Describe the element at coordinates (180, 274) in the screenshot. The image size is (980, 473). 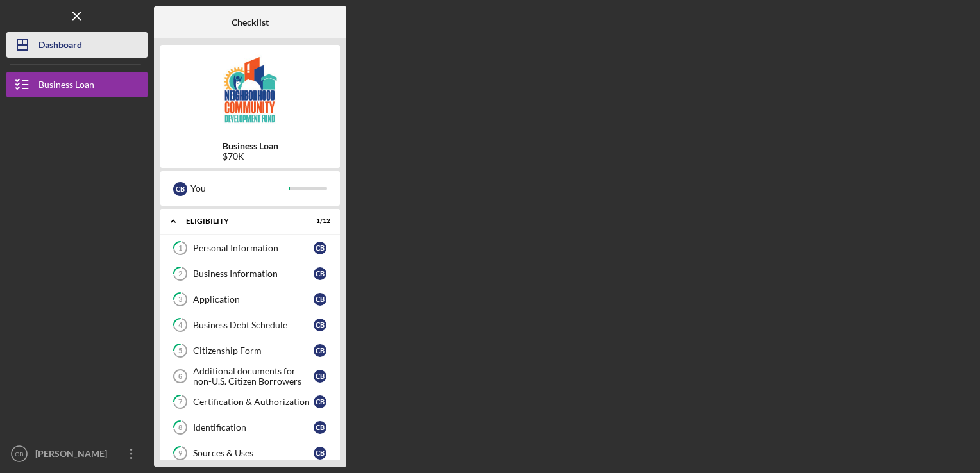
I see `tspan: 2` at that location.